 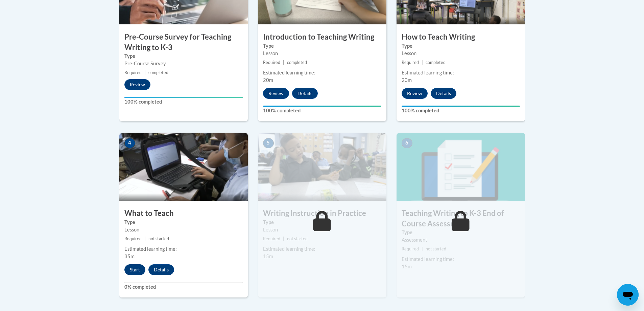 What do you see at coordinates (130, 143) in the screenshot?
I see `span: 4` at bounding box center [130, 143].